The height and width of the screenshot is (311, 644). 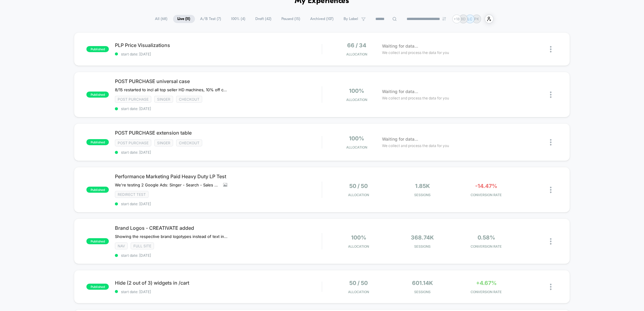 I want to click on span: A/B Test ( 7 ), so click(x=211, y=19).